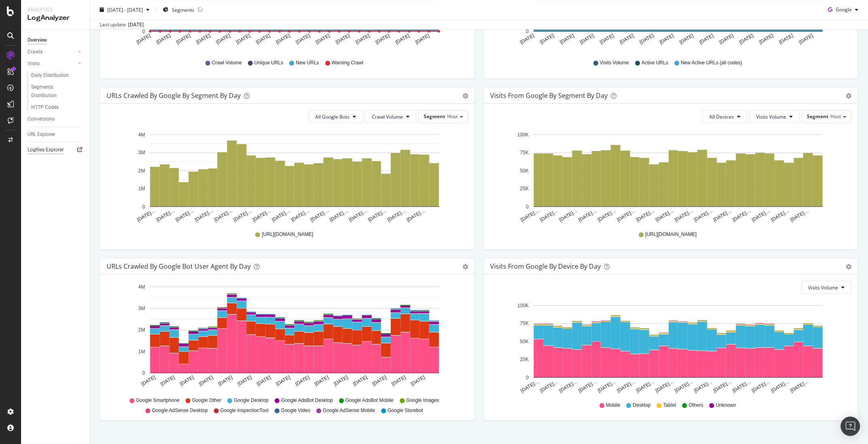 Image resolution: width=868 pixels, height=444 pixels. What do you see at coordinates (41, 119) in the screenshot?
I see `div: Conversions` at bounding box center [41, 119].